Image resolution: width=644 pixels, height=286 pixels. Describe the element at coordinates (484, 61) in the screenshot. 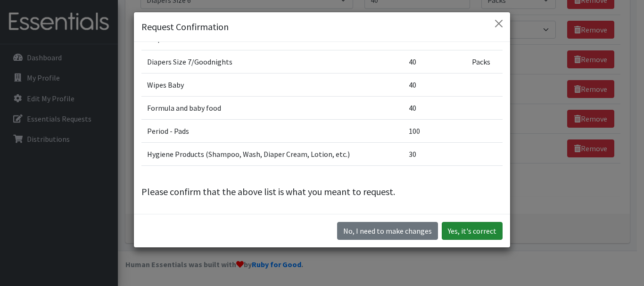

I see `td: Packs` at that location.